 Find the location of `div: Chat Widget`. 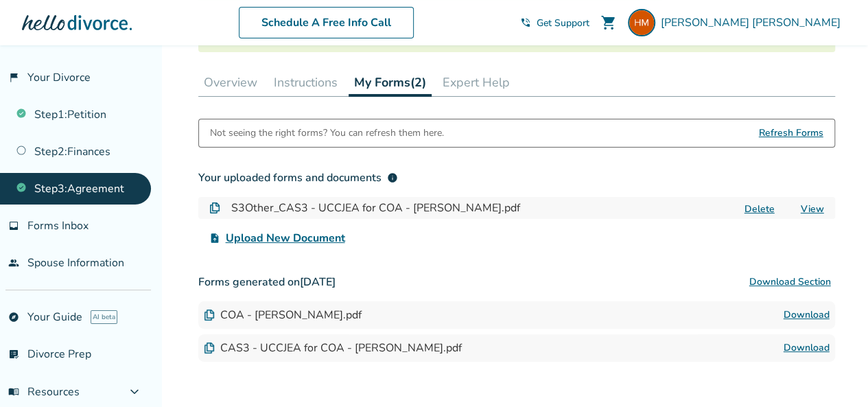

div: Chat Widget is located at coordinates (834, 374).